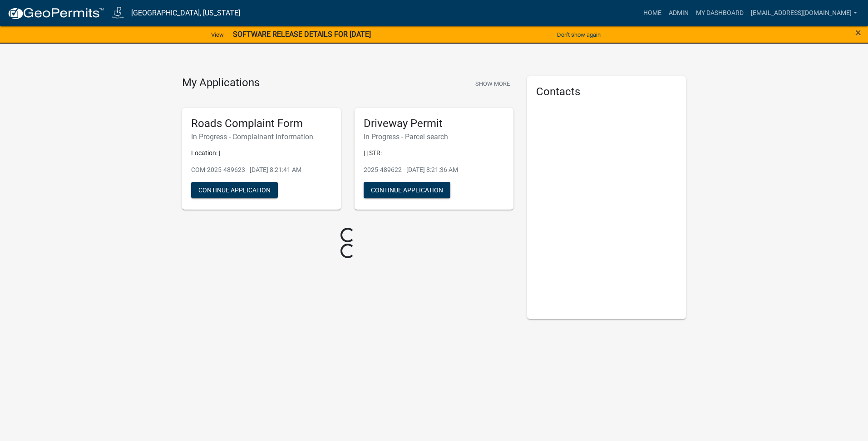 The height and width of the screenshot is (441, 868). I want to click on p: Location: |, so click(261, 153).